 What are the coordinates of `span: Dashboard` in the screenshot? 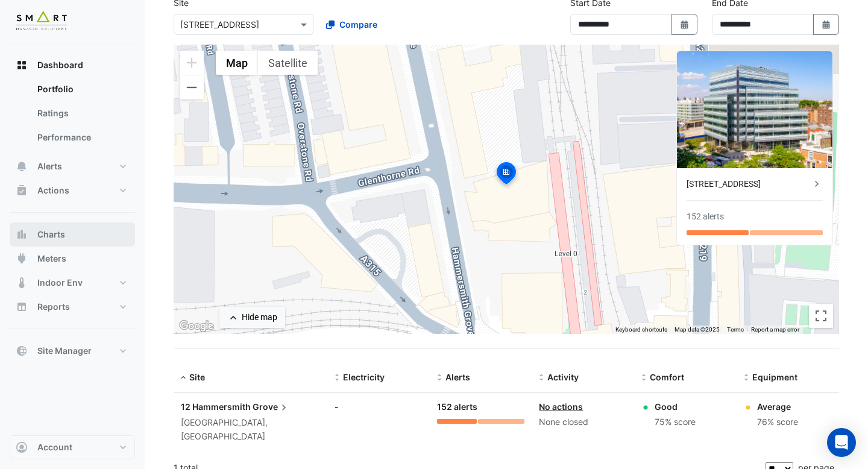 It's located at (60, 65).